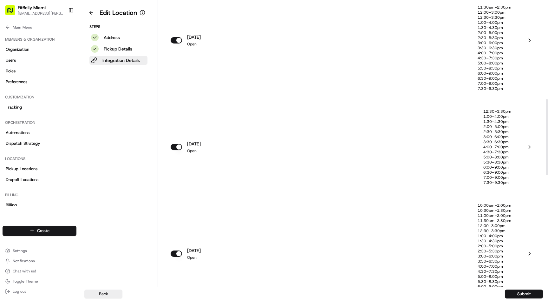  I want to click on p: 11:00am–2:00pm, so click(494, 215).